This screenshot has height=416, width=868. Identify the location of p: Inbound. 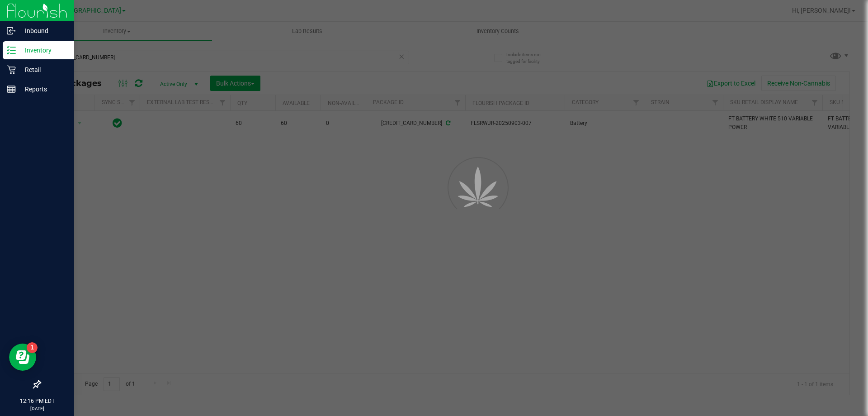
(43, 31).